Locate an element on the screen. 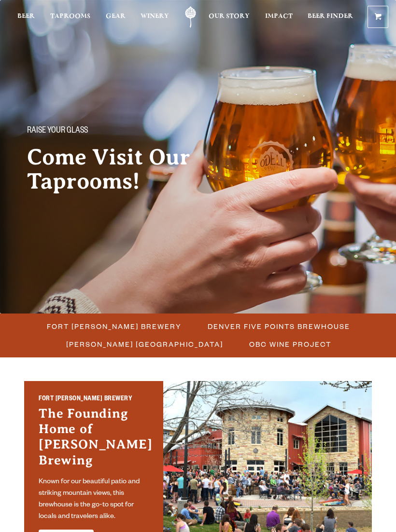  a: Beer is located at coordinates (26, 17).